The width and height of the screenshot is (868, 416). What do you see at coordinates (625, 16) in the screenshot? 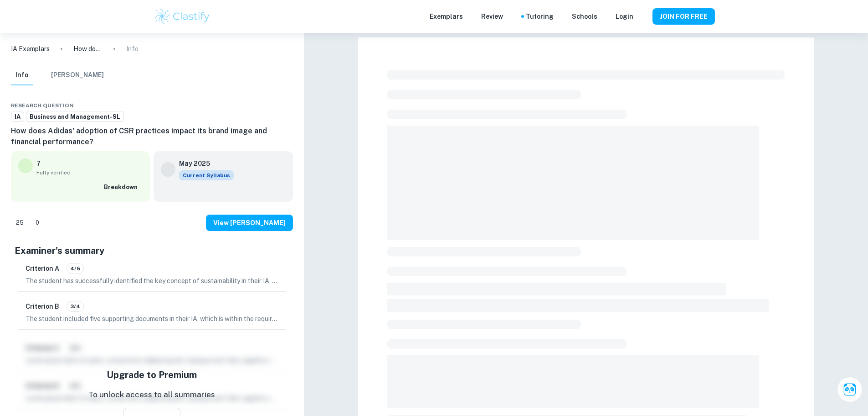
I see `a: Login` at bounding box center [625, 16].